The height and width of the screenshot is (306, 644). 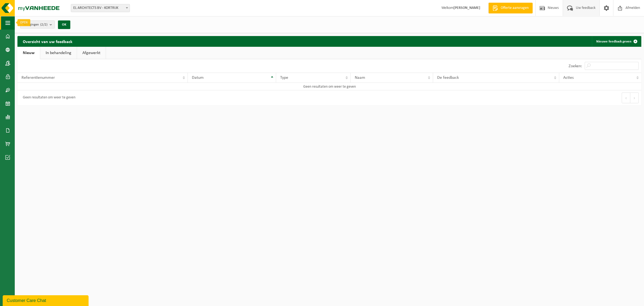 I want to click on h2: Overzicht van uw feedback, so click(x=47, y=41).